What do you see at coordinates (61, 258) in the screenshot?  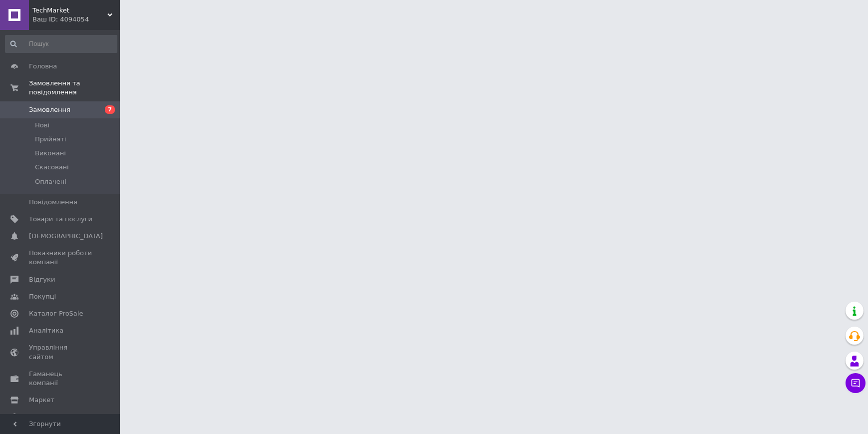 I see `span: Показники роботи компанії` at bounding box center [61, 258].